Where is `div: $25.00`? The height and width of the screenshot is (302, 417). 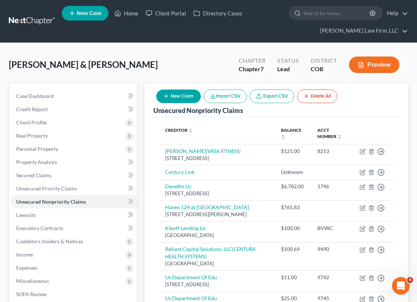 div: $25.00 is located at coordinates (293, 299).